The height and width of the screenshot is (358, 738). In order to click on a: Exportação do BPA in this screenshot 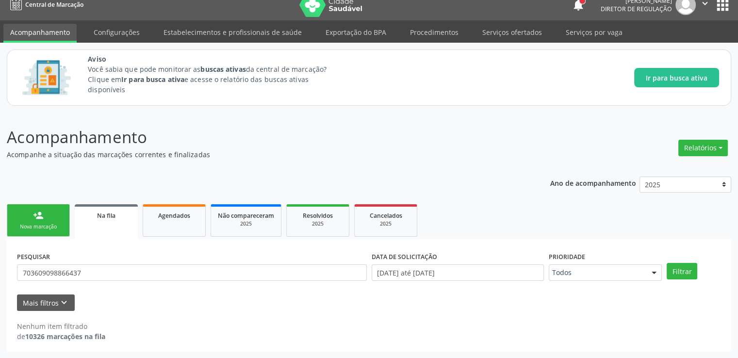, I will do `click(356, 32)`.